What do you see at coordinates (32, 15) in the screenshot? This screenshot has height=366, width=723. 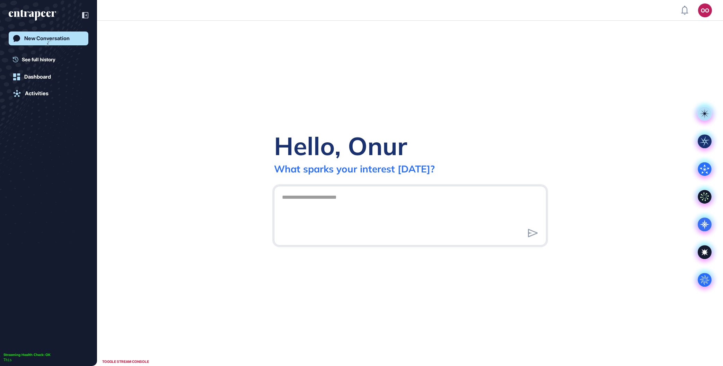 I see `div: entrapeer-logo` at bounding box center [32, 15].